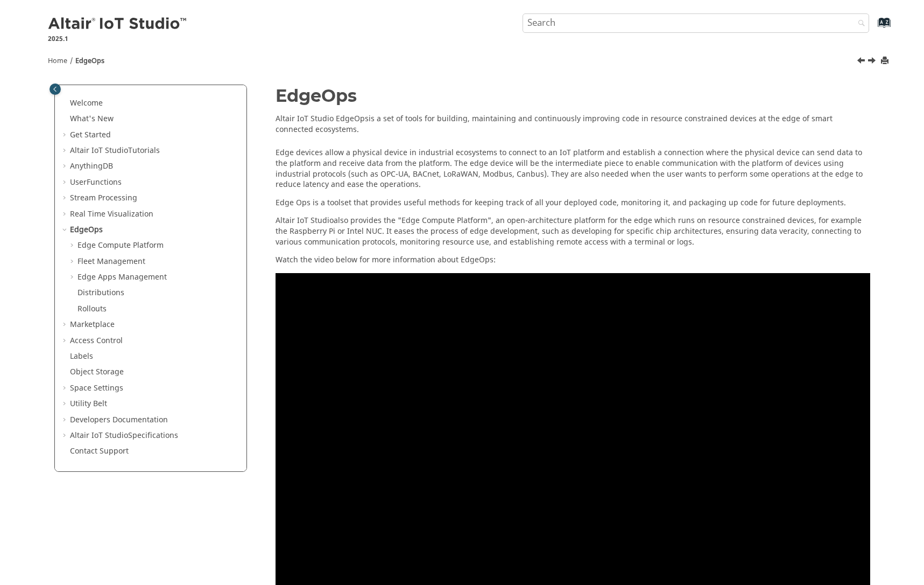  I want to click on a: Edge Compute Platform, so click(120, 245).